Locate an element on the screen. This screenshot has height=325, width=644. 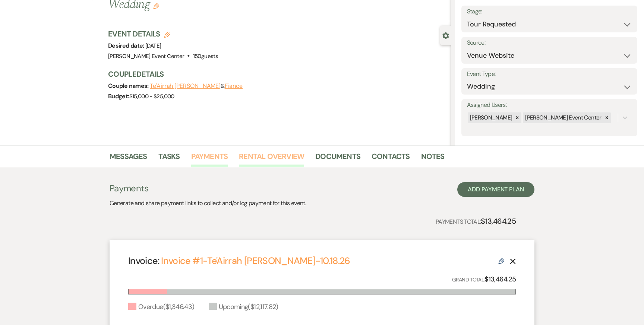
div: Upcoming ( $12,117.82 ) is located at coordinates (243, 307).